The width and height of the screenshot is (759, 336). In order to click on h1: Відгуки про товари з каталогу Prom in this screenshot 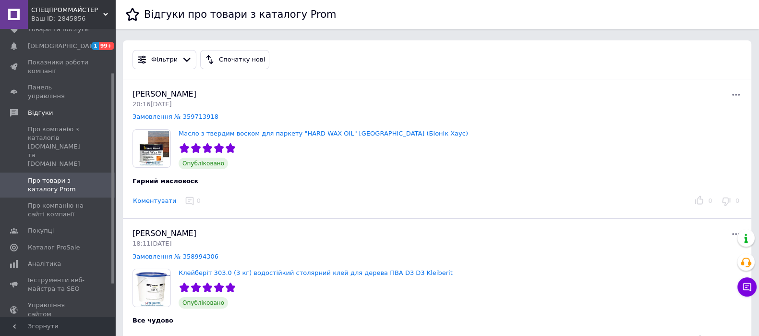, I will do `click(240, 14)`.